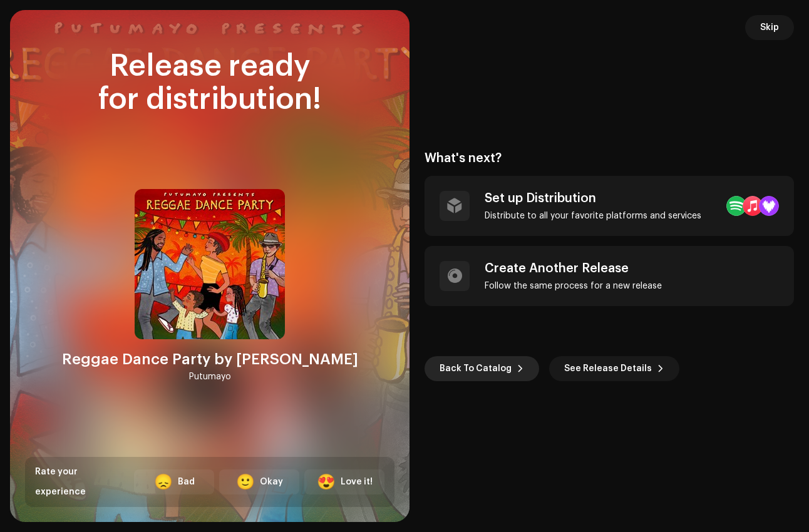  I want to click on div: What's next?, so click(609, 158).